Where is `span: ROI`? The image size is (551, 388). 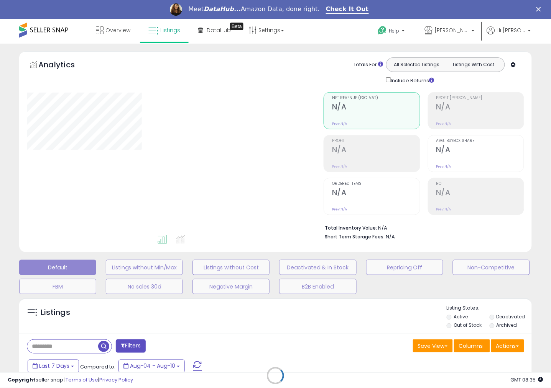 span: ROI is located at coordinates (480, 184).